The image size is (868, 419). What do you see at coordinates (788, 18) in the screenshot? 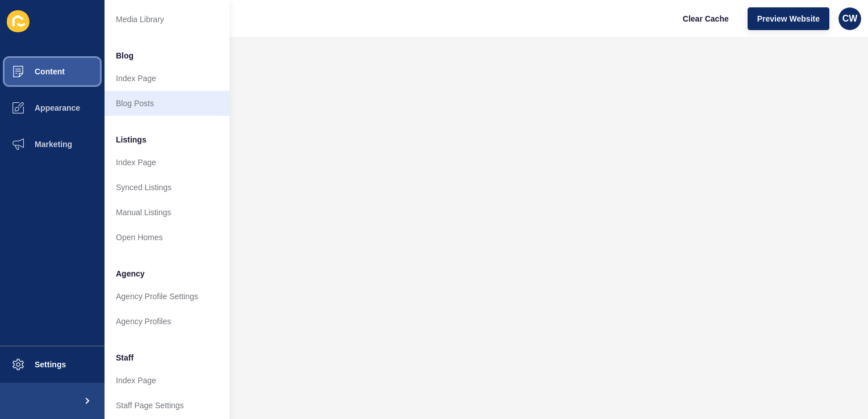
I see `span: Preview Website` at bounding box center [788, 18].